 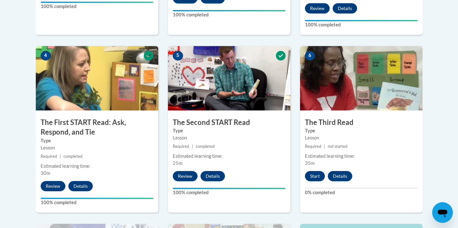 What do you see at coordinates (46, 56) in the screenshot?
I see `span: 4` at bounding box center [46, 56].